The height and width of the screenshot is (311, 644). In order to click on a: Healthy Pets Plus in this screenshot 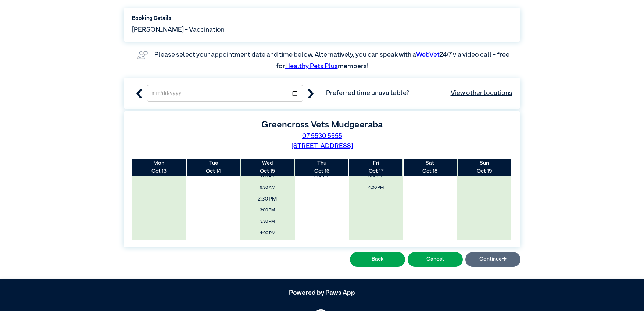, I will do `click(311, 66)`.